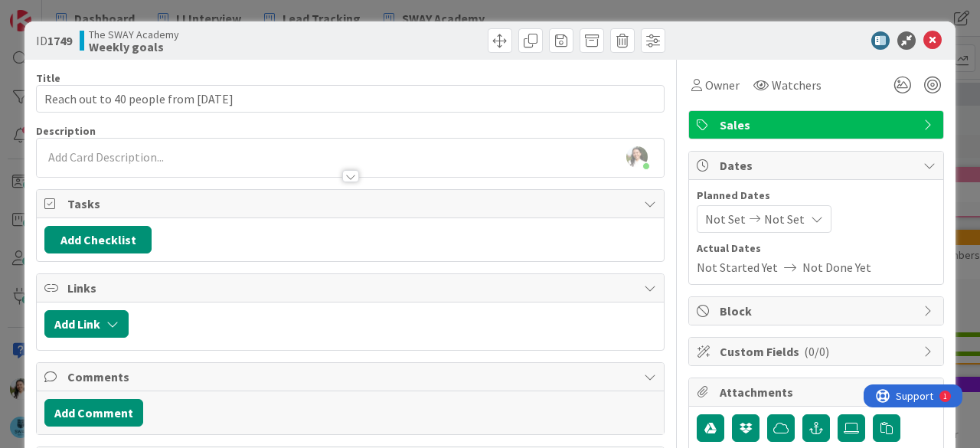 The height and width of the screenshot is (448, 980). What do you see at coordinates (721, 85) in the screenshot?
I see `span: Owner` at bounding box center [721, 85].